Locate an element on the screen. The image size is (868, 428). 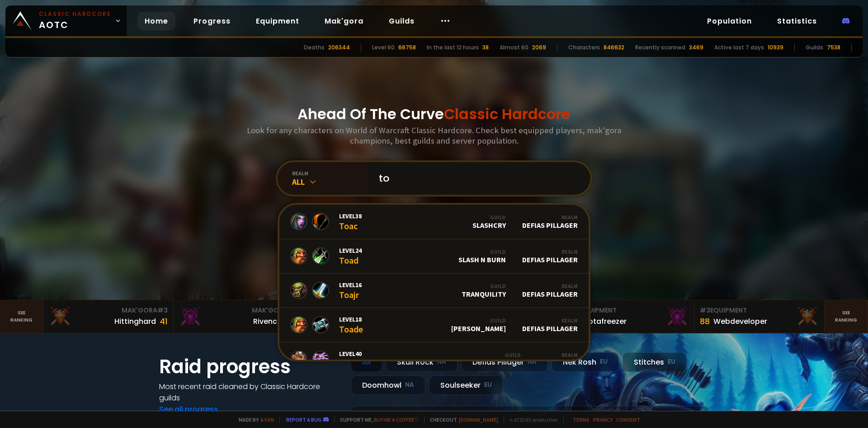
div: 38 is located at coordinates (486, 48).